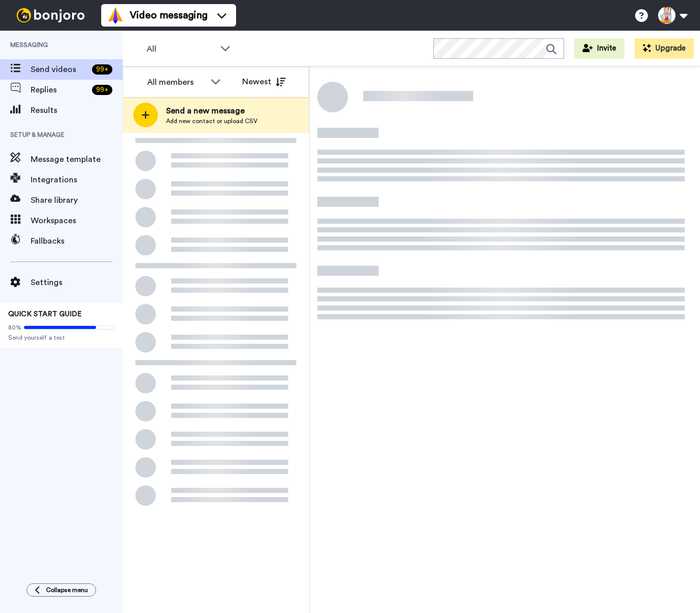  Describe the element at coordinates (77, 221) in the screenshot. I see `span: Workspaces` at that location.